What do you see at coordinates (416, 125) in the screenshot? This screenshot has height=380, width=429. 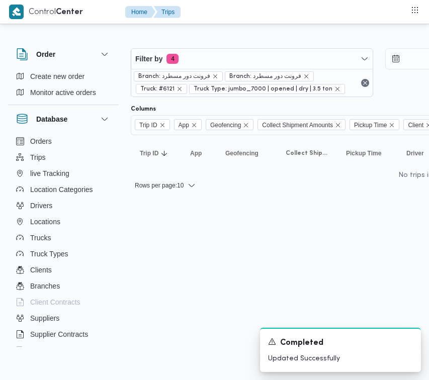 I see `span: Client` at bounding box center [416, 125].